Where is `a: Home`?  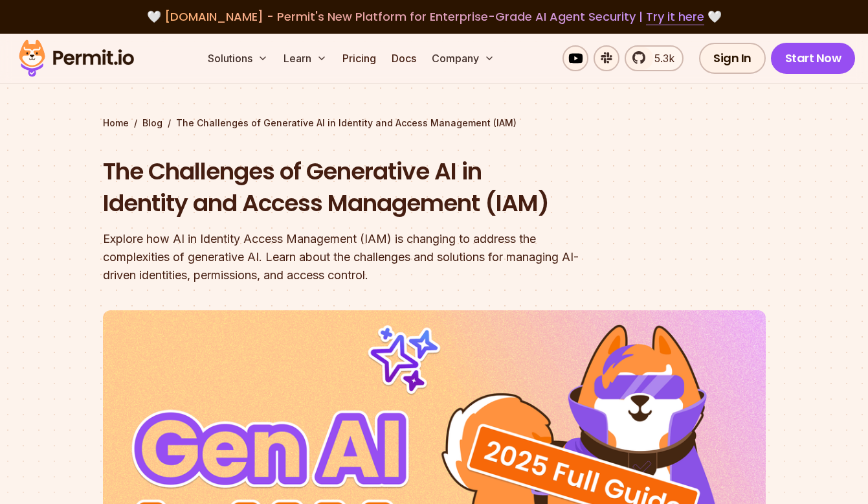
a: Home is located at coordinates (116, 123).